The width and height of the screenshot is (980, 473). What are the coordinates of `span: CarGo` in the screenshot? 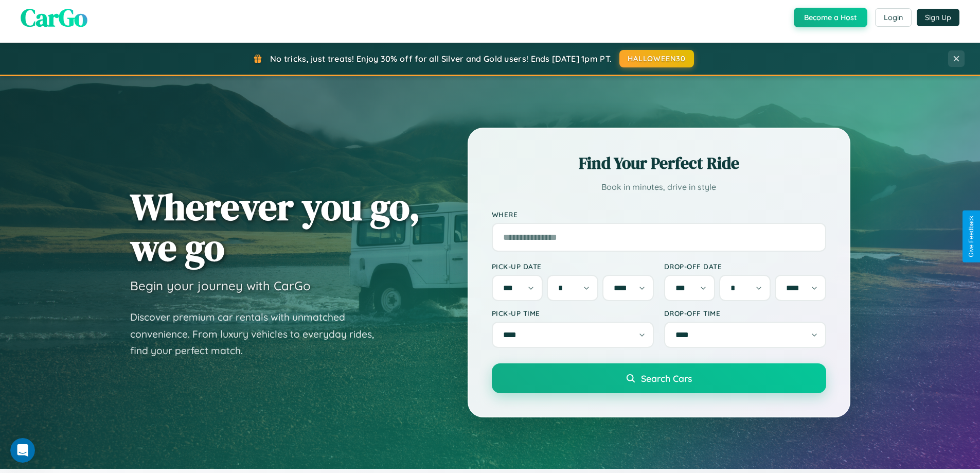 It's located at (54, 18).